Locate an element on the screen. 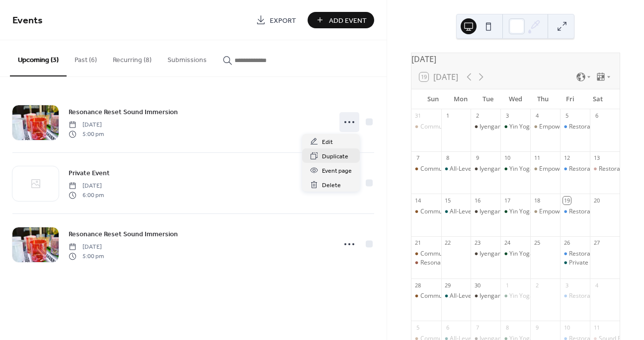  span: Add Event is located at coordinates (348, 20).